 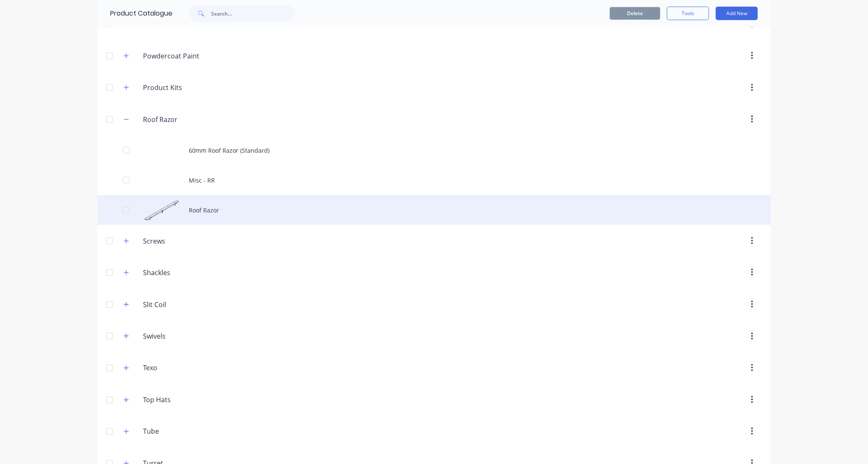 What do you see at coordinates (434, 210) in the screenshot?
I see `div: Roof RazorRoof Razor` at bounding box center [434, 210].